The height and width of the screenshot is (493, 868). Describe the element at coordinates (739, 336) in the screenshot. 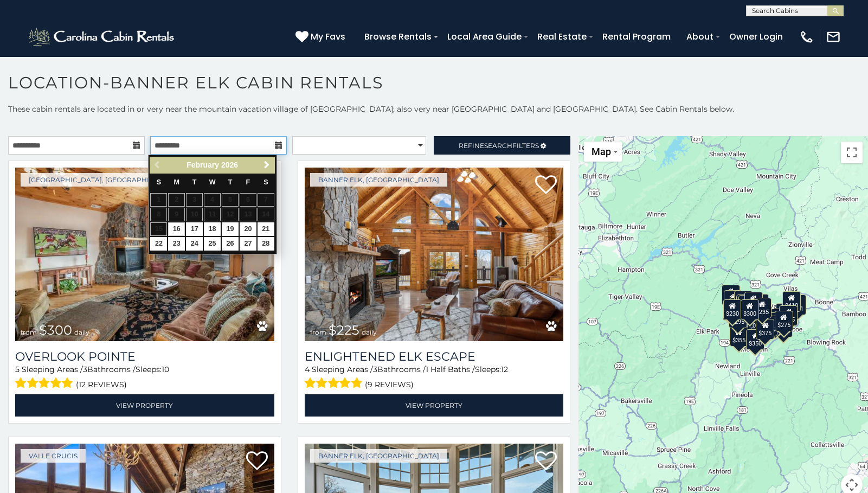

I see `div: $355` at that location.